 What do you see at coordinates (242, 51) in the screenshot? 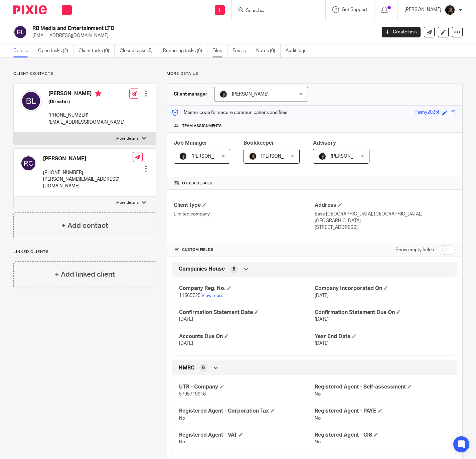
I see `a: Emails` at bounding box center [242, 51].